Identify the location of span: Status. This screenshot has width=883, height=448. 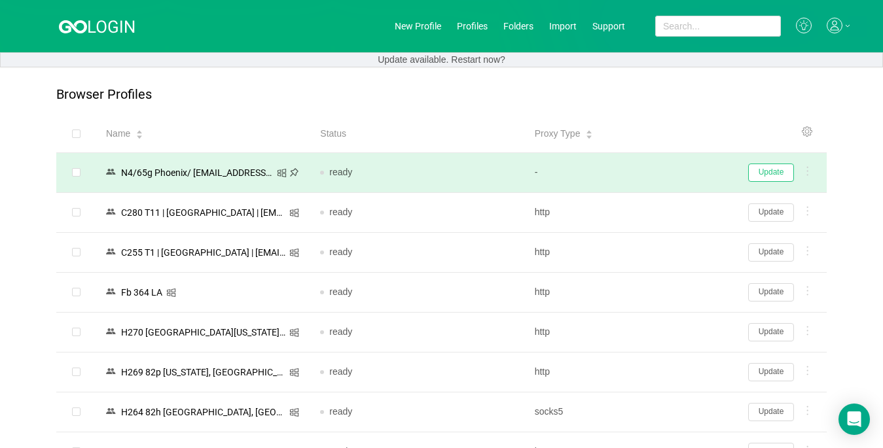
(333, 133).